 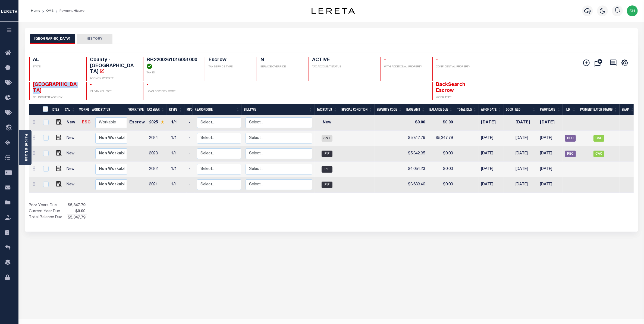 I want to click on p: CONFIDENTIAL PROPERTY, so click(x=459, y=67).